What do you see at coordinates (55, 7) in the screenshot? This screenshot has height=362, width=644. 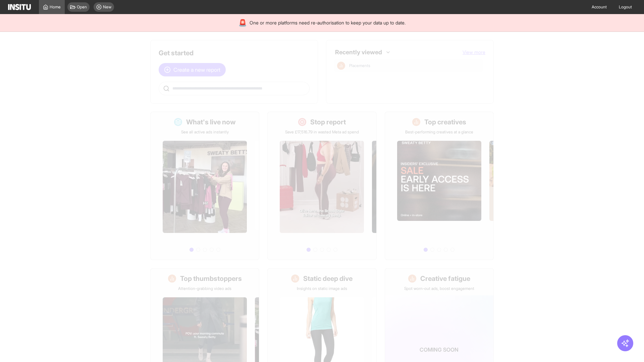 I see `span: Home` at bounding box center [55, 7].